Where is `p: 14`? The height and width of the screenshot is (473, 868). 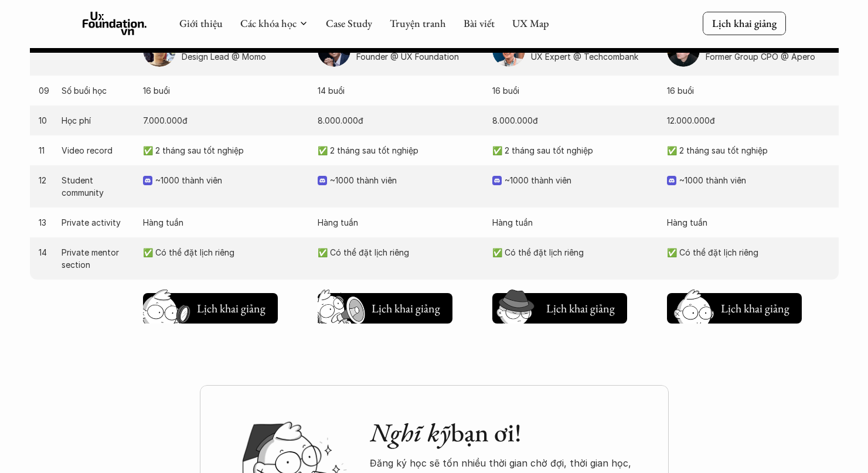
p: 14 is located at coordinates (44, 252).